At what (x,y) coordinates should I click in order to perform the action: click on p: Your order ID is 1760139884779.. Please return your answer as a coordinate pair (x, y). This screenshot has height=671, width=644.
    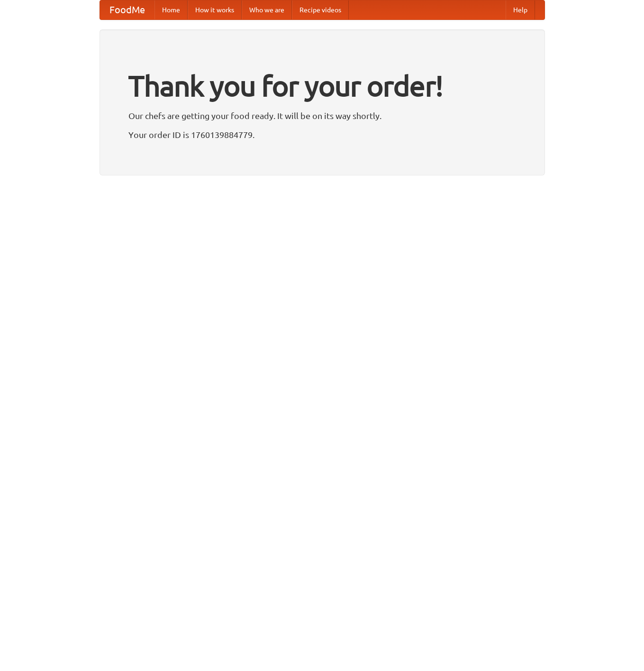
    Looking at the image, I should click on (322, 135).